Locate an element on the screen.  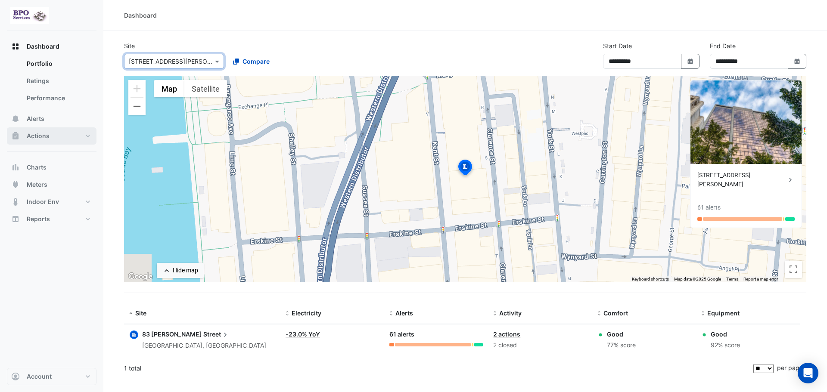
span: Reports is located at coordinates (38, 219).